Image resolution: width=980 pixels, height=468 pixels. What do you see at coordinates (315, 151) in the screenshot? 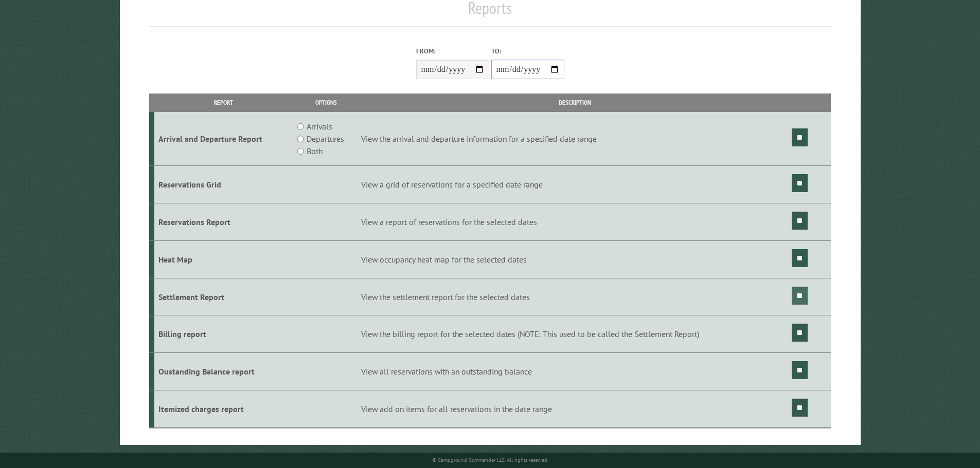
I see `label: Both` at bounding box center [315, 151].